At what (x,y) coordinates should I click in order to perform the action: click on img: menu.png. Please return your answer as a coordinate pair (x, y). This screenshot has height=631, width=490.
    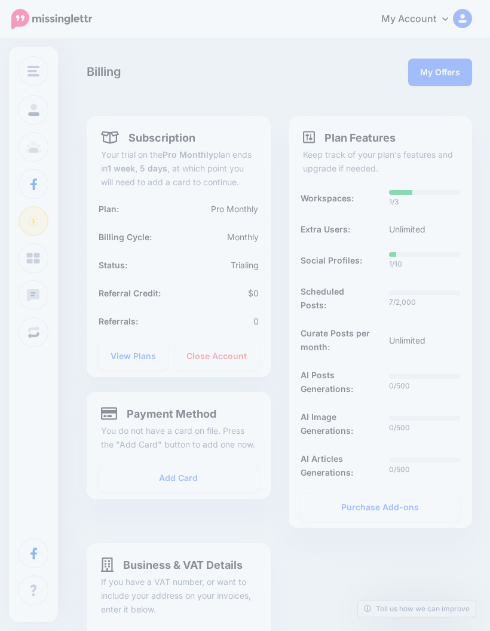
    Looking at the image, I should click on (33, 71).